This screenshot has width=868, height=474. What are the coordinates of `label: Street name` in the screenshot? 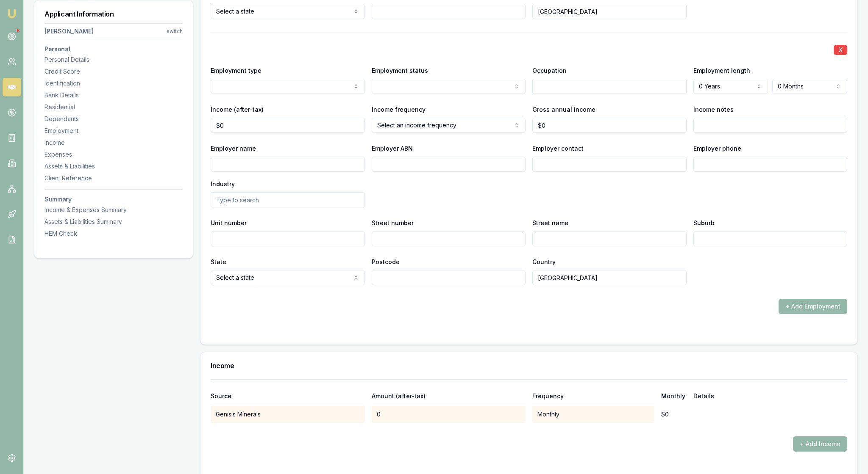 It's located at (550, 222).